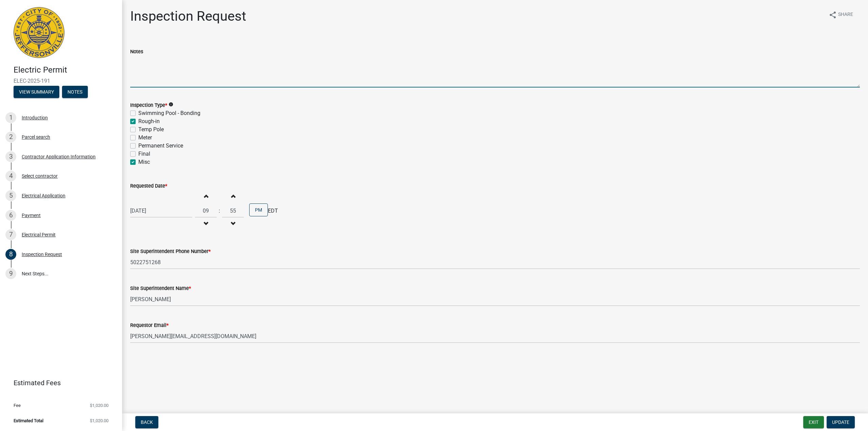  What do you see at coordinates (841, 14) in the screenshot?
I see `button: shareShare` at bounding box center [841, 14].